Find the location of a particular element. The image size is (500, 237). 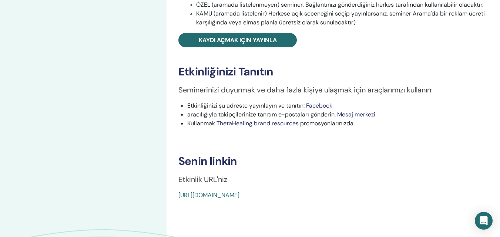

li: Kullanmak promosyonlarınızda is located at coordinates (338, 124).